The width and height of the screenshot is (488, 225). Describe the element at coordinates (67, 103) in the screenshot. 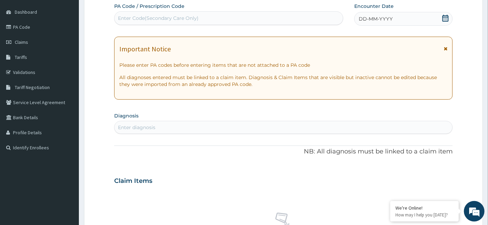

I see `span: We're online!` at that location.